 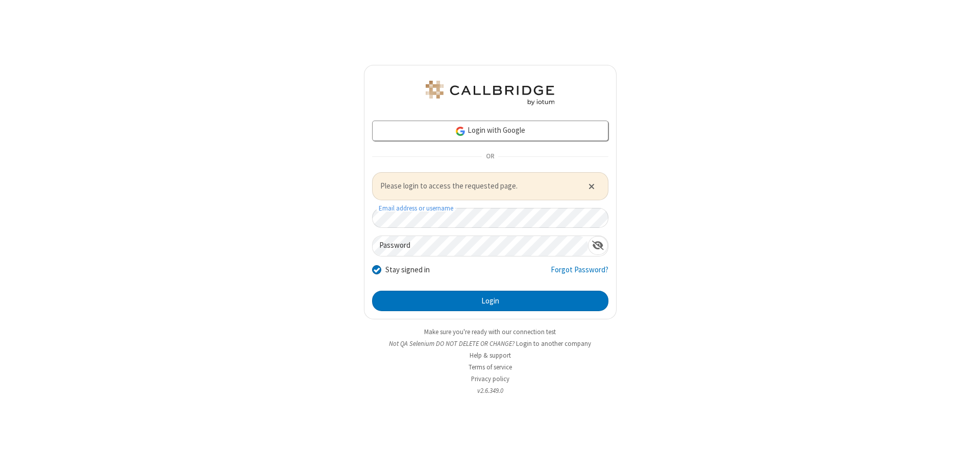 What do you see at coordinates (591, 186) in the screenshot?
I see `button: Close alert` at bounding box center [591, 186].